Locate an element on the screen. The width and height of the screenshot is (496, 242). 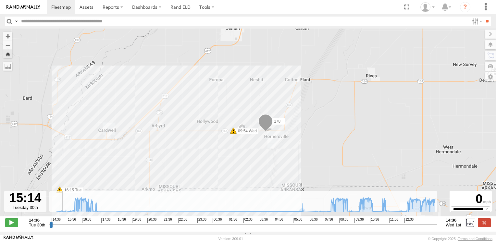
label: 16:15 Tue is located at coordinates (71, 190).